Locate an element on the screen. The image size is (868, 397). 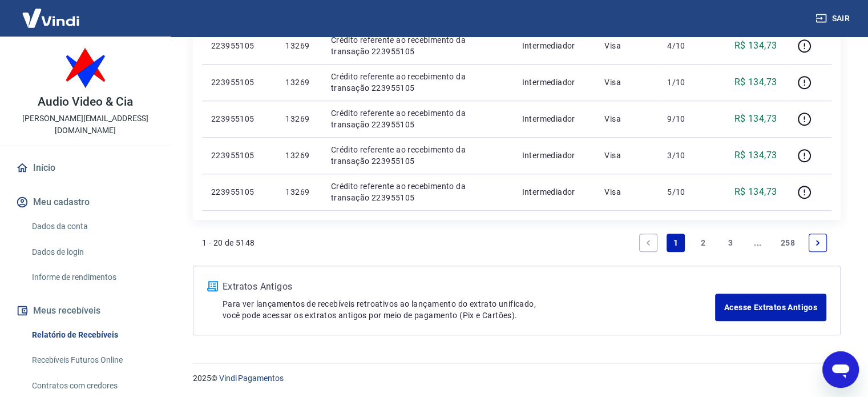
p: 1 - 20 de 5148 is located at coordinates (228, 243).